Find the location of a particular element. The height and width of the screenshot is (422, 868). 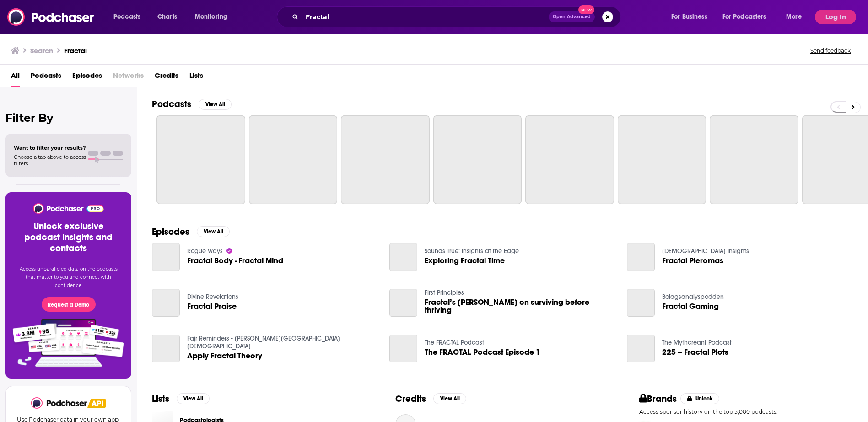

a: Podcasts is located at coordinates (45, 77).